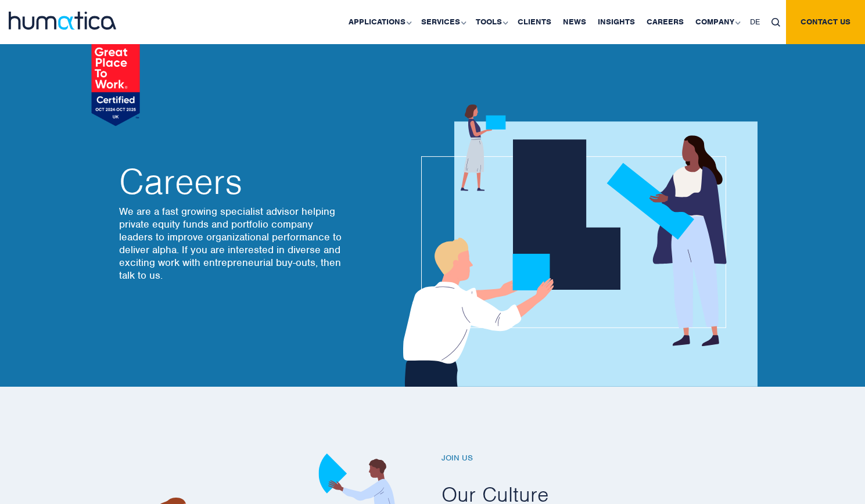 The image size is (865, 504). What do you see at coordinates (233, 181) in the screenshot?
I see `h2: Careers` at bounding box center [233, 181].